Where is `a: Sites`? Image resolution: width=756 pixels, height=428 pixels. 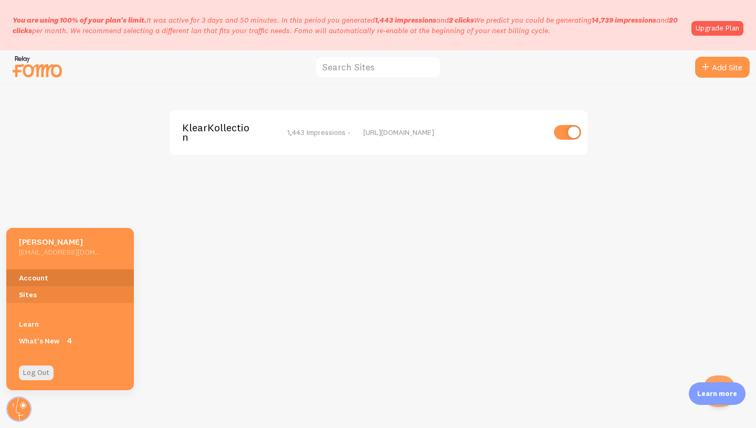 a: Sites is located at coordinates (70, 295).